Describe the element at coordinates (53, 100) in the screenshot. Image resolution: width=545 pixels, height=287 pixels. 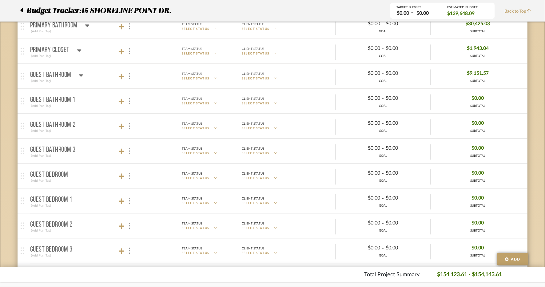
I see `p: Guest Bathroom 1` at that location.